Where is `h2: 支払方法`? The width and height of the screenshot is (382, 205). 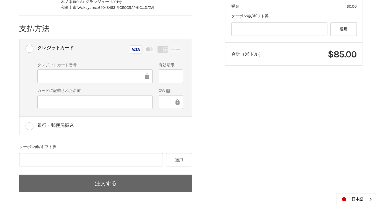 h2: 支払方法 is located at coordinates (37, 28).